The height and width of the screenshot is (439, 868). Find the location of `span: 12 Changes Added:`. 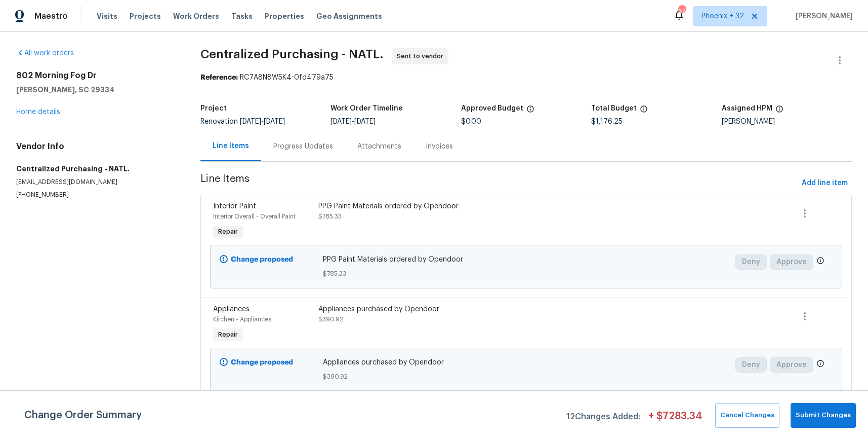

span: 12 Changes Added: is located at coordinates (603, 417).